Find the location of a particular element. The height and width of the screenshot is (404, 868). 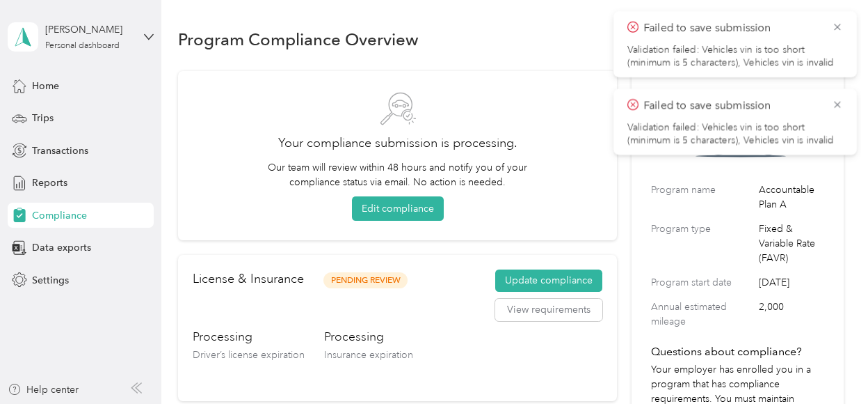

h4: Questions about compliance? is located at coordinates (737, 351).